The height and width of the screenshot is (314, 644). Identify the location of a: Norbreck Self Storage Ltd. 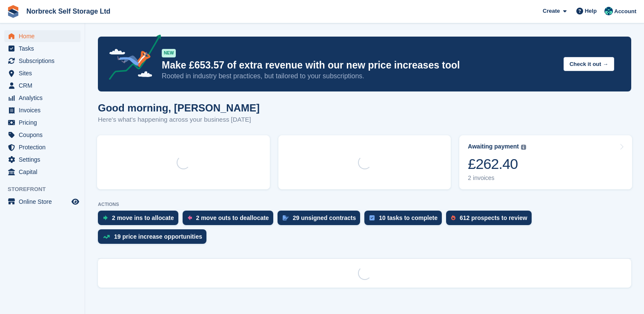
(68, 11).